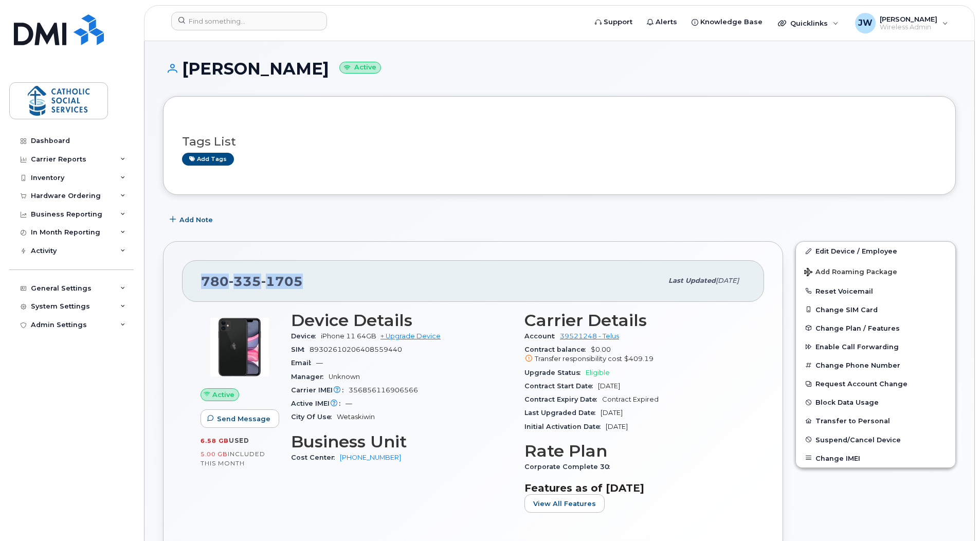 The image size is (980, 541). I want to click on span: 335, so click(245, 281).